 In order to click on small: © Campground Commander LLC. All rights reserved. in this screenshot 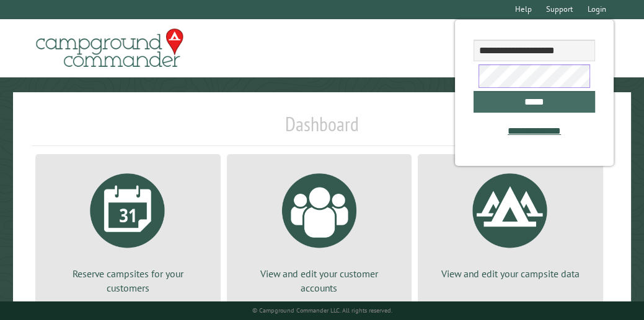, I will do `click(322, 310)`.